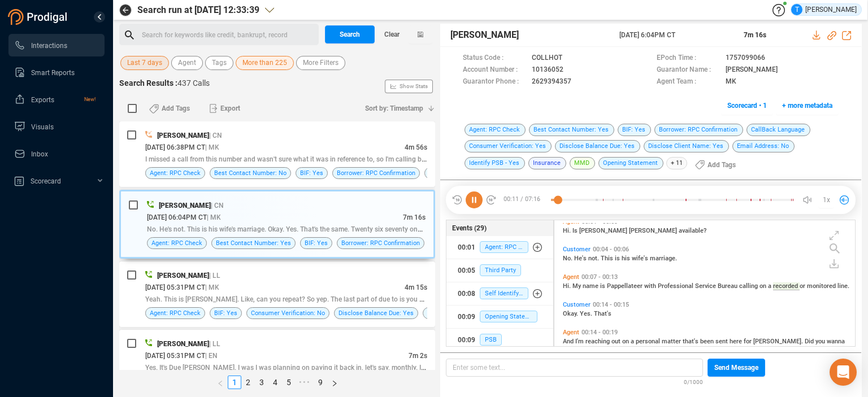 The width and height of the screenshot is (868, 397). What do you see at coordinates (264, 63) in the screenshot?
I see `button: More than 225` at bounding box center [264, 63].